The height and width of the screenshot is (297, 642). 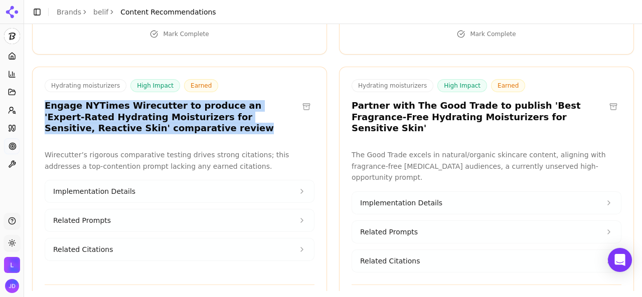 I want to click on div: Open Intercom Messenger, so click(x=620, y=260).